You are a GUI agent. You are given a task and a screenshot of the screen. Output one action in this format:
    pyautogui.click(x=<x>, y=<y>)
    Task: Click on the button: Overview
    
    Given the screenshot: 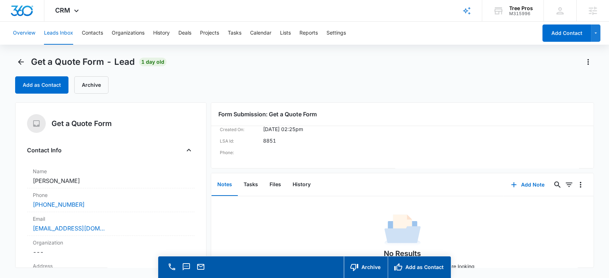 What is the action you would take?
    pyautogui.click(x=24, y=33)
    